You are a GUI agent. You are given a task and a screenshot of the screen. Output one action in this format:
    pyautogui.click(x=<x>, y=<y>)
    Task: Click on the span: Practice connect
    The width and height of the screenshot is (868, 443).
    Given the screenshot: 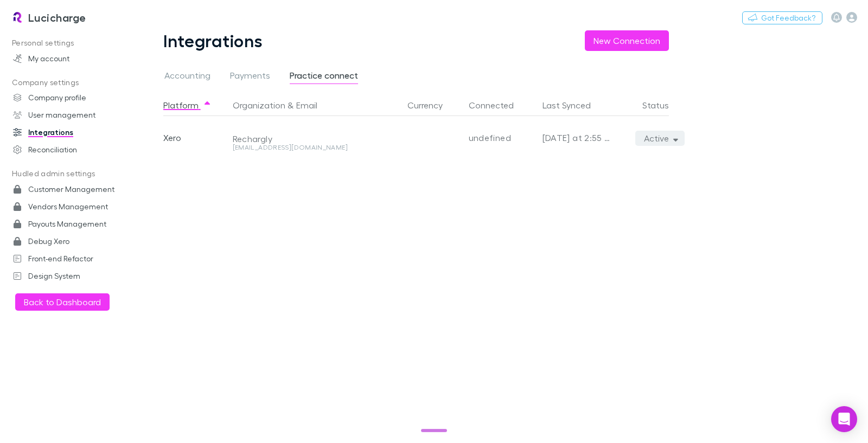 What is the action you would take?
    pyautogui.click(x=324, y=77)
    